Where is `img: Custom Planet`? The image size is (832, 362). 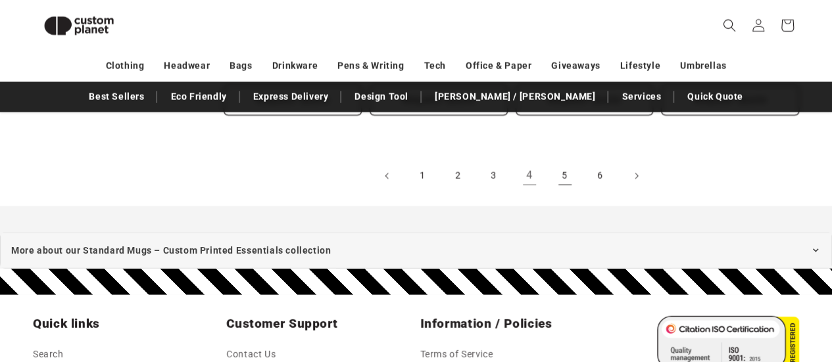 img: Custom Planet is located at coordinates (79, 26).